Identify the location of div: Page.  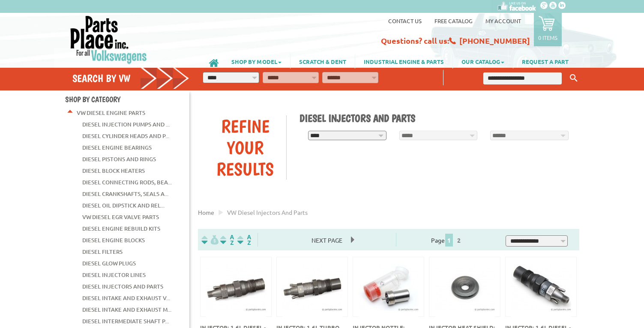
(447, 240).